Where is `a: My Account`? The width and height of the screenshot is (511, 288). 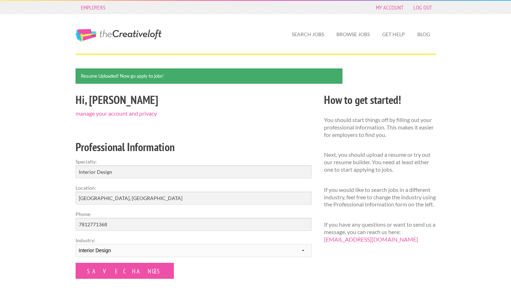 a: My Account is located at coordinates (390, 7).